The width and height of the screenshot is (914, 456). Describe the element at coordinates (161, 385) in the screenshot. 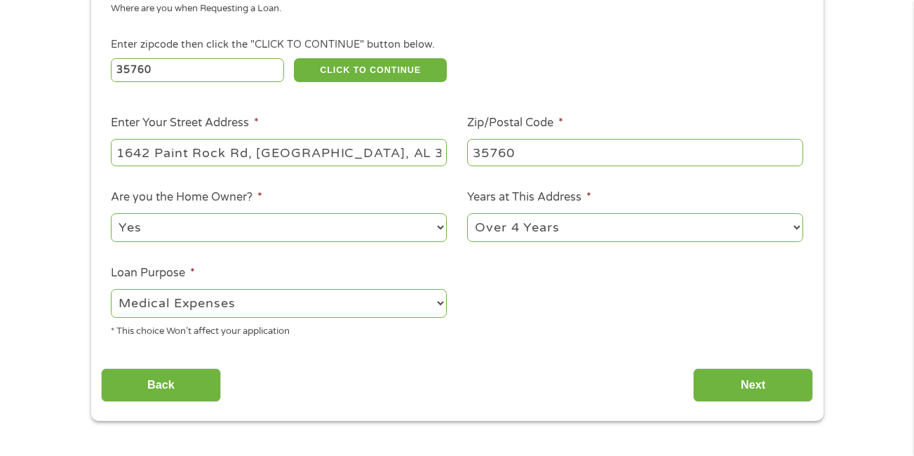

I see `input: Back` at that location.